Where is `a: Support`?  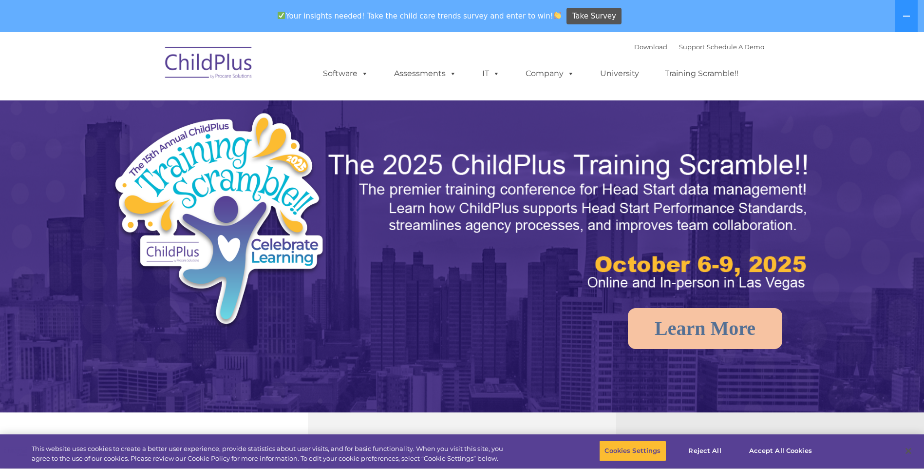 a: Support is located at coordinates (692, 47).